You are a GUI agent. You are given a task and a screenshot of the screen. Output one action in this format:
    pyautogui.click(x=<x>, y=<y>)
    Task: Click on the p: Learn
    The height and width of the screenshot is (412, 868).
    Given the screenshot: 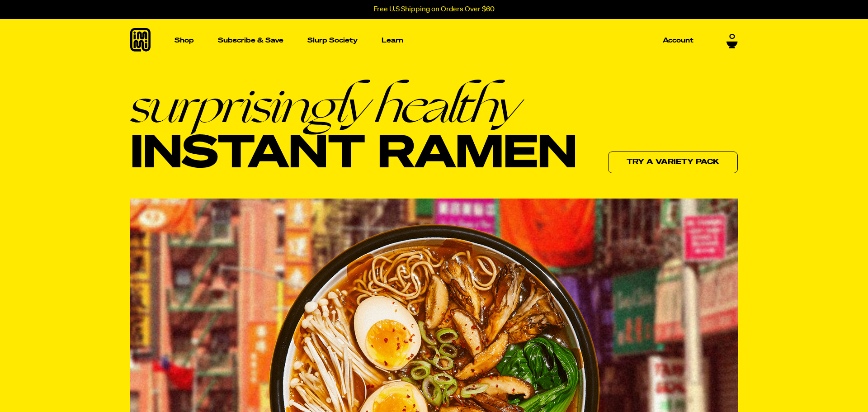 What is the action you would take?
    pyautogui.click(x=393, y=40)
    